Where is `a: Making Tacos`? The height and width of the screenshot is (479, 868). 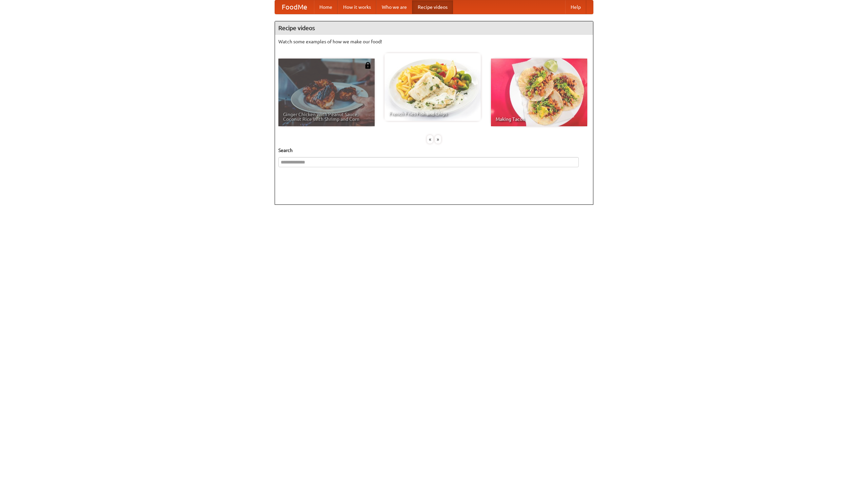 a: Making Tacos is located at coordinates (539, 93).